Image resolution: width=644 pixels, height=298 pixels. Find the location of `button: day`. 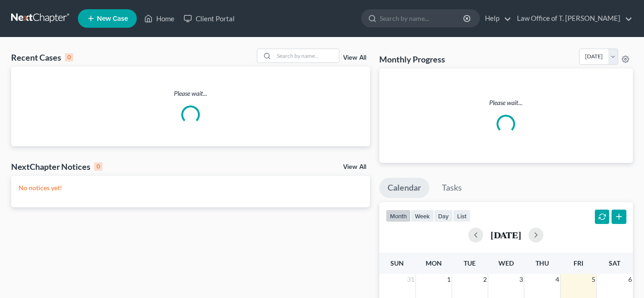

button: day is located at coordinates (443, 216).